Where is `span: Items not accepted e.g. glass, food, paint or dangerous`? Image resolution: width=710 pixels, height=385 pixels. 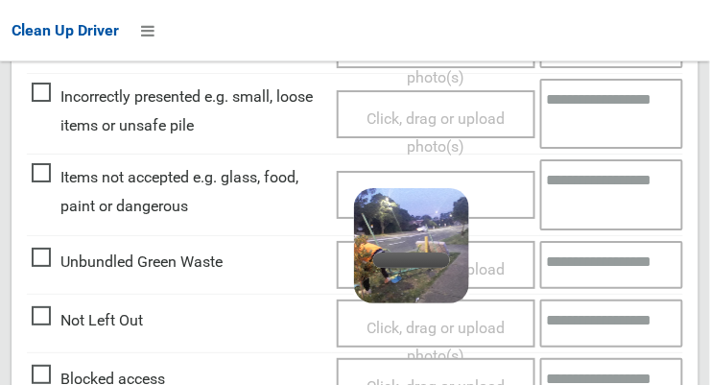 span: Items not accepted e.g. glass, food, paint or dangerous is located at coordinates (179, 191).